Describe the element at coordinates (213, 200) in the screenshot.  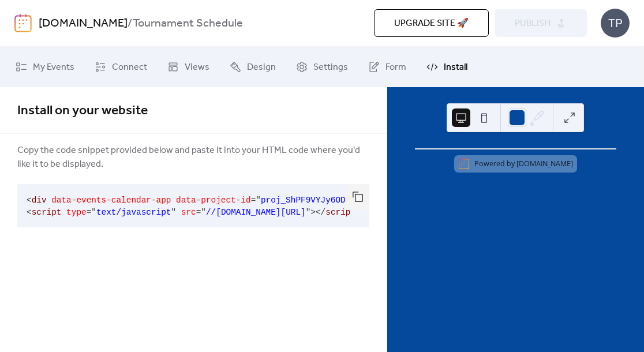
I see `span: data-project-id` at that location.